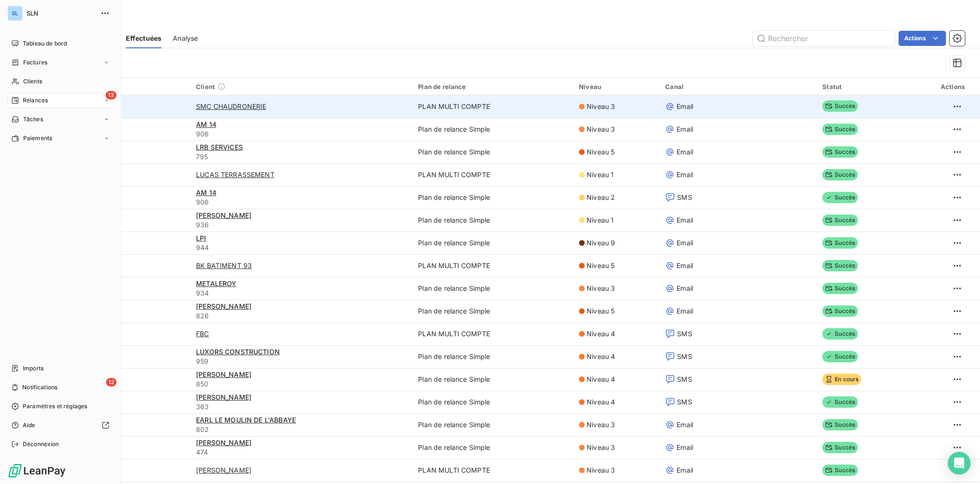 The height and width of the screenshot is (484, 980). Describe the element at coordinates (224, 266) in the screenshot. I see `span: BK BATIMENT 93` at that location.